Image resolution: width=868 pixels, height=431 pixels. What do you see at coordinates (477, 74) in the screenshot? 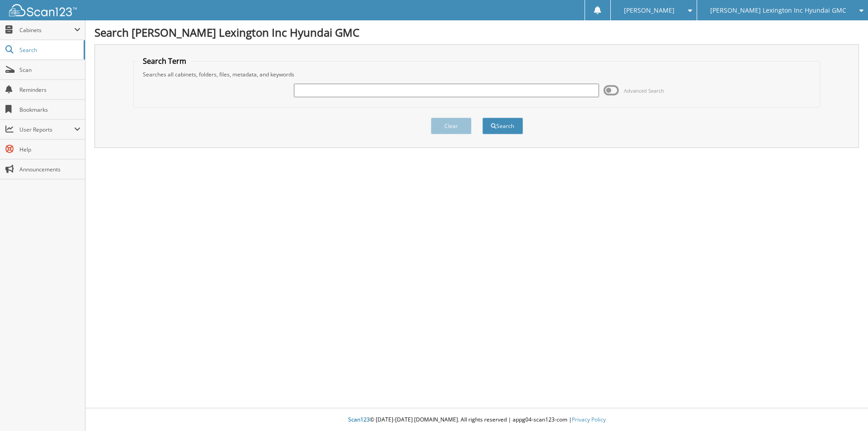
I see `div: Searches all cabinets, folders, files, metadata, and keywords` at bounding box center [477, 74].